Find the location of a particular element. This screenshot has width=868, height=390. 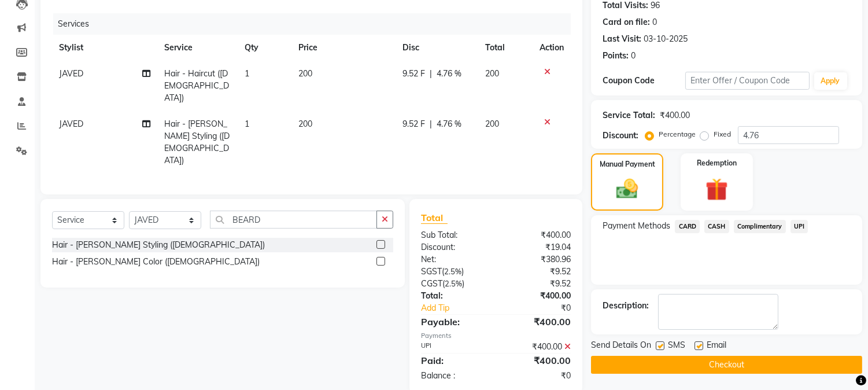

div: Total: is located at coordinates (454, 296).